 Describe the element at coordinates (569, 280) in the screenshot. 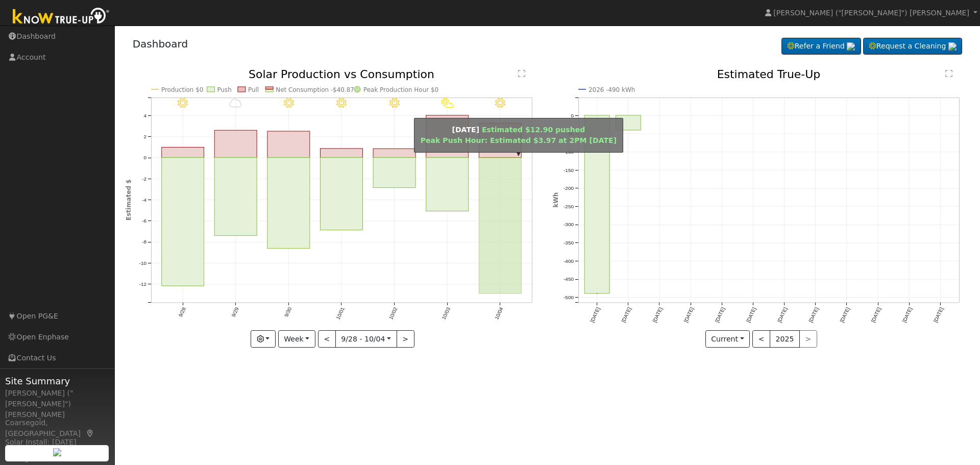

I see `text: -450` at that location.